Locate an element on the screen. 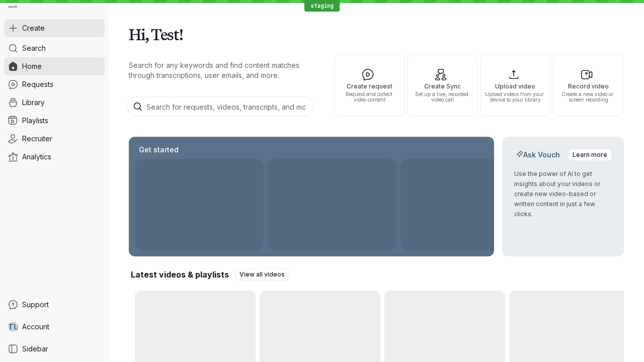 The height and width of the screenshot is (362, 644). a: Requests is located at coordinates (55, 84).